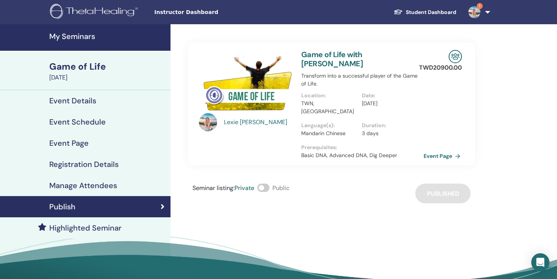  Describe the element at coordinates (329, 95) in the screenshot. I see `p: Location :` at that location.